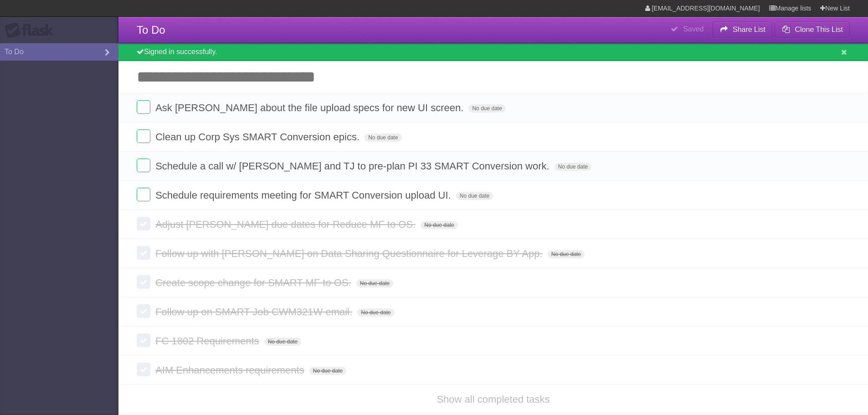  What do you see at coordinates (750, 29) in the screenshot?
I see `b: Share List` at bounding box center [750, 29].